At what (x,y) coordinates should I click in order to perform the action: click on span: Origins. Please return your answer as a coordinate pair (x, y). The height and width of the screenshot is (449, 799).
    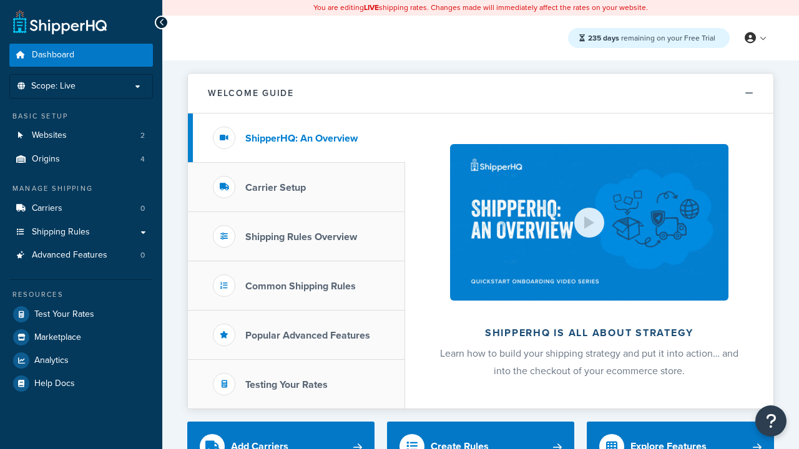
    Looking at the image, I should click on (46, 159).